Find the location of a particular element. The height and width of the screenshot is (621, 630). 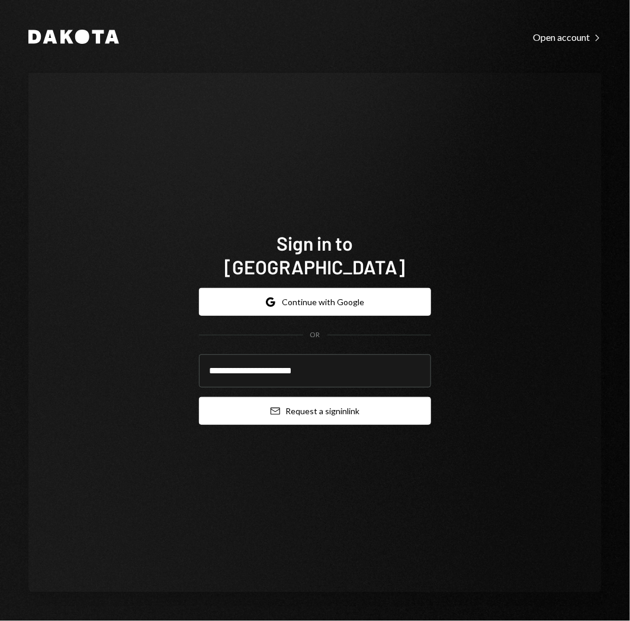

button: Continue with Google is located at coordinates (315, 301).